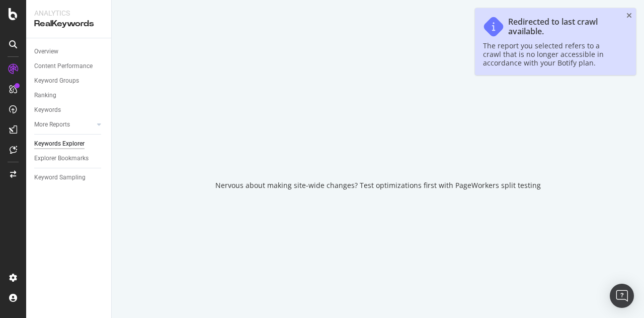 The height and width of the screenshot is (318, 644). Describe the element at coordinates (69, 52) in the screenshot. I see `a: Overview` at that location.